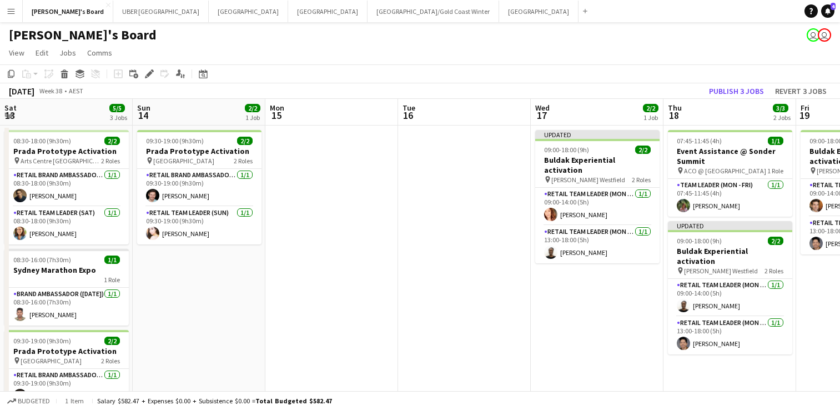  Describe the element at coordinates (68, 53) in the screenshot. I see `span: Jobs` at that location.